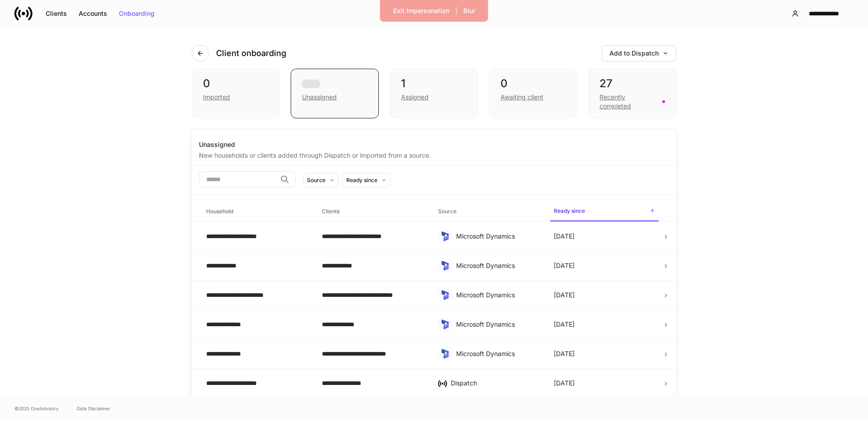 The height and width of the screenshot is (422, 868). Describe the element at coordinates (362, 180) in the screenshot. I see `div: Ready since` at that location.